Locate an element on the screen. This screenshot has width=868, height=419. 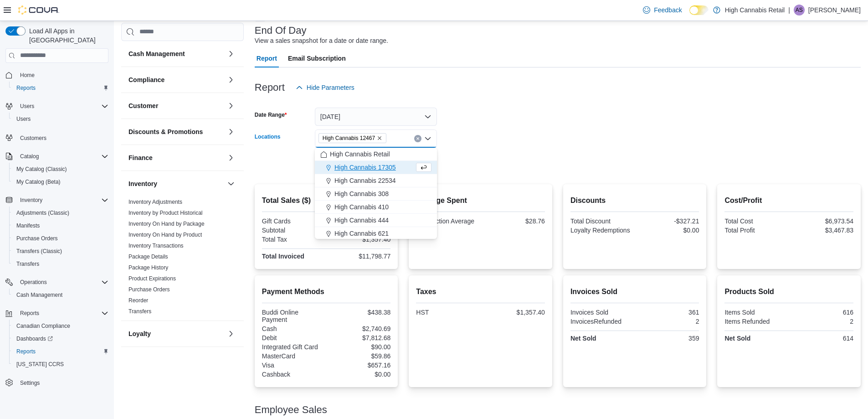
div: Cashback is located at coordinates (293, 374).